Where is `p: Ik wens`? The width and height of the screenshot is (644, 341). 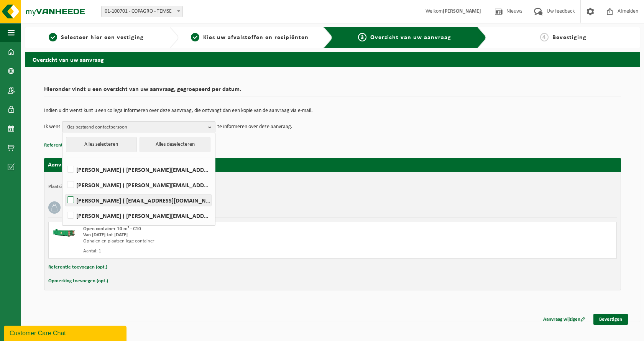
p: Ik wens is located at coordinates (52, 127).